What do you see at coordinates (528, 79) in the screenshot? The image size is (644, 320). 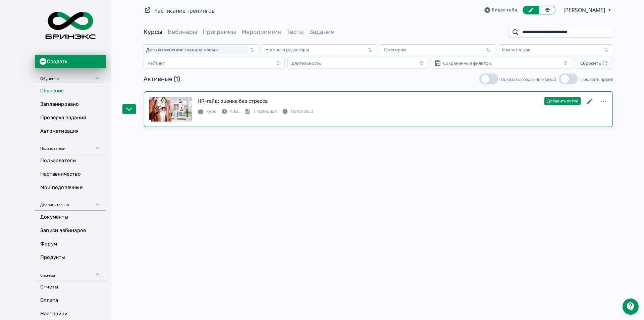 I see `span: Показать созданные мной` at bounding box center [528, 79].